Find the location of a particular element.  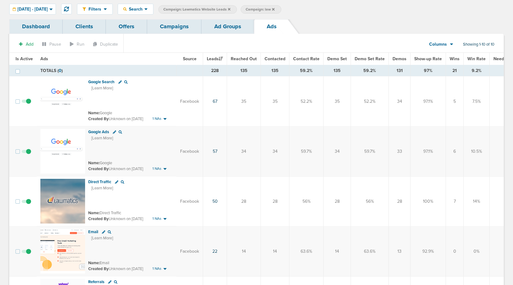

a: Offers is located at coordinates (126, 26).